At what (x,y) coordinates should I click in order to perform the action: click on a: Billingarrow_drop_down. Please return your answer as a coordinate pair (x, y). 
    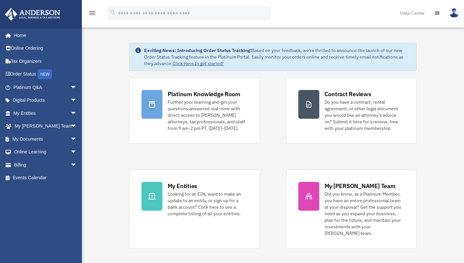
    Looking at the image, I should click on (46, 165).